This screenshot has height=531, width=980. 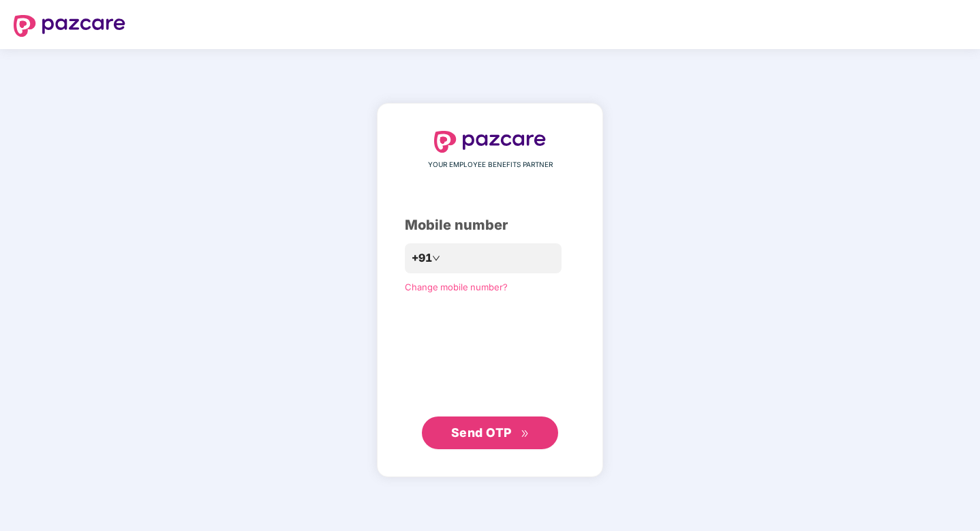 I want to click on span: double-right, so click(x=525, y=433).